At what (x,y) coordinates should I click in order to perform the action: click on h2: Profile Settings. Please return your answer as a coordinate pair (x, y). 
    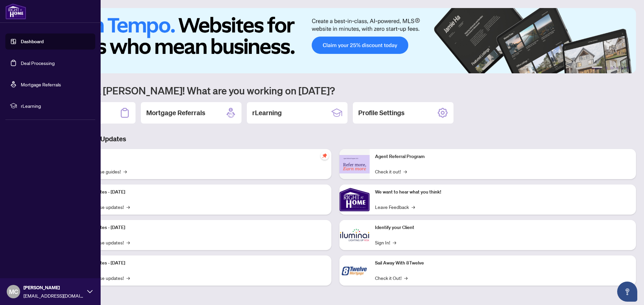
    Looking at the image, I should click on (381, 112).